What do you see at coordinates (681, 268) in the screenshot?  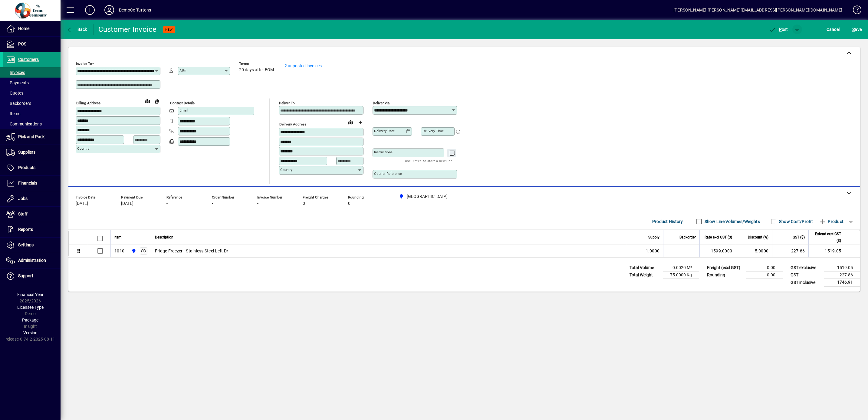 I see `td: 0.0020 M³` at bounding box center [681, 268].